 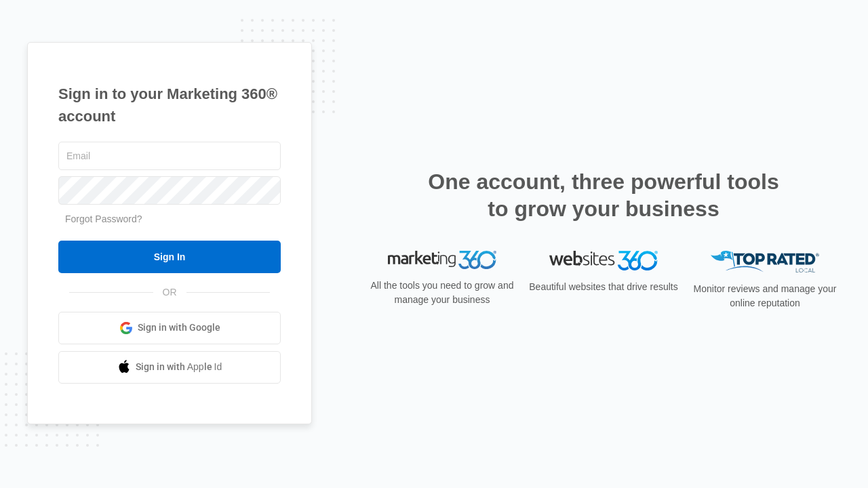 What do you see at coordinates (170, 257) in the screenshot?
I see `input: Sign In` at bounding box center [170, 257].